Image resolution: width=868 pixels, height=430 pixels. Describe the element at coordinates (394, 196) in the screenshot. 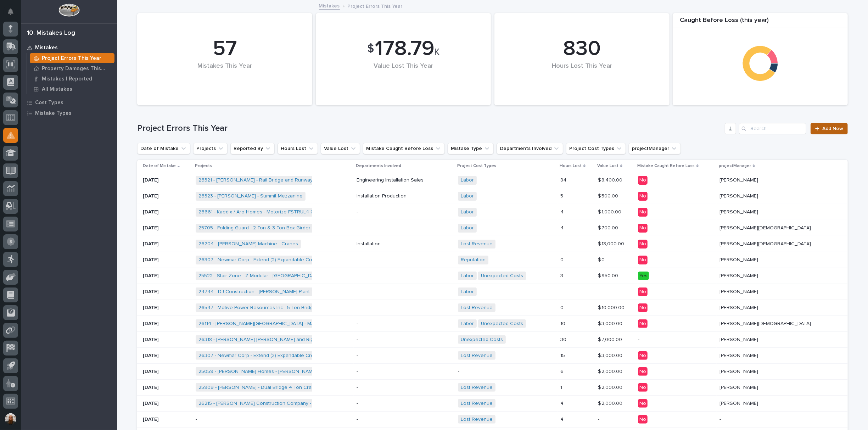

I see `span: Production` at that location.